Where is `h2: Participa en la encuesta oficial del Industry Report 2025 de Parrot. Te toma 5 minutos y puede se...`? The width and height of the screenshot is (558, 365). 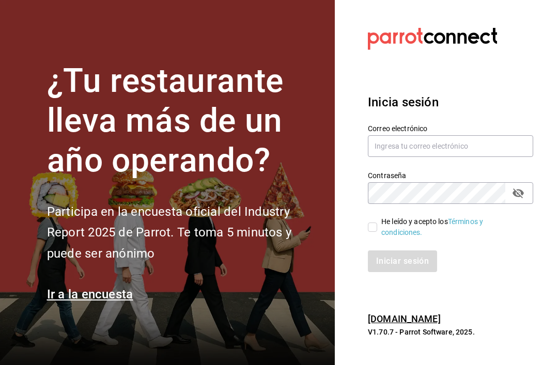
h2: Participa en la encuesta oficial del Industry Report 2025 de Parrot. Te toma 5 minutos y puede se... is located at coordinates (184, 233).